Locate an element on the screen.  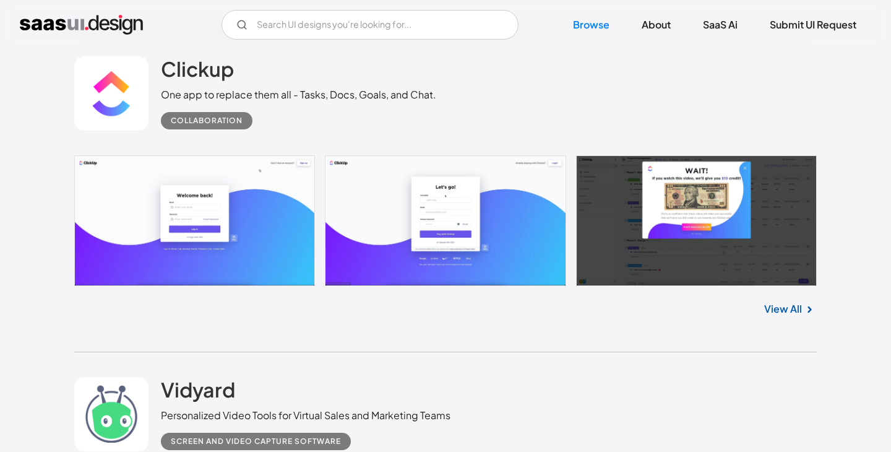
a: About is located at coordinates (656, 25).